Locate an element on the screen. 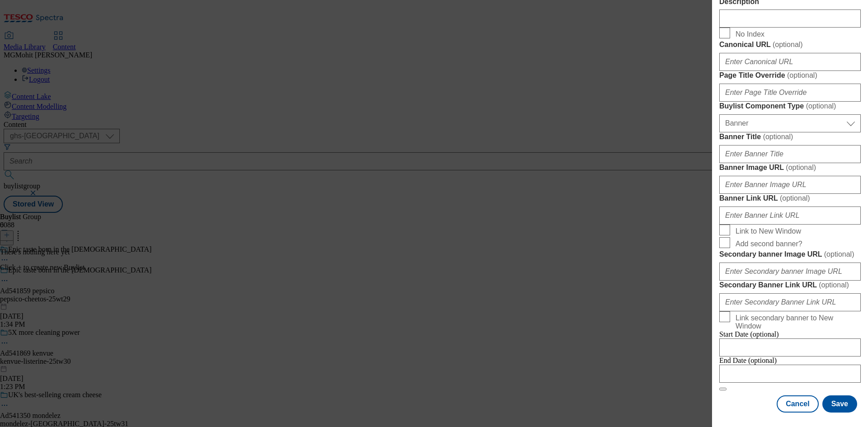 The width and height of the screenshot is (868, 427). span: Link secondary banner to New Window is located at coordinates (796, 322).